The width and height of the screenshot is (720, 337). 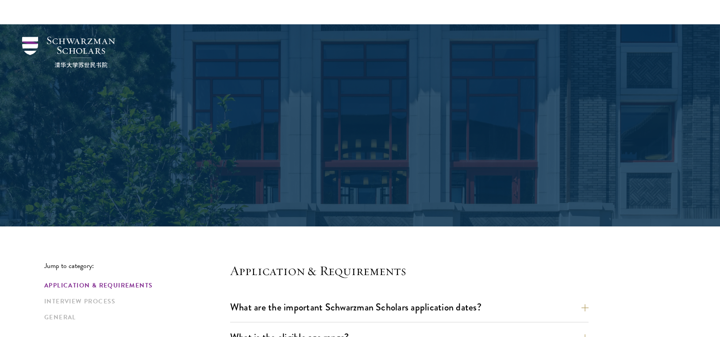 I want to click on img: Schwarzman Scholars, so click(x=69, y=52).